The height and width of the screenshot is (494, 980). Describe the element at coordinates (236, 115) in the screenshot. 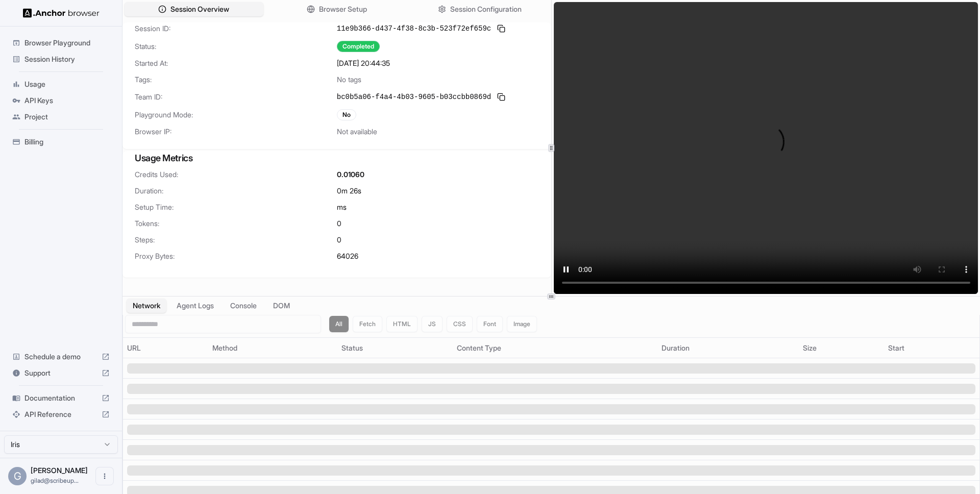

I see `span: Playground Mode:` at that location.